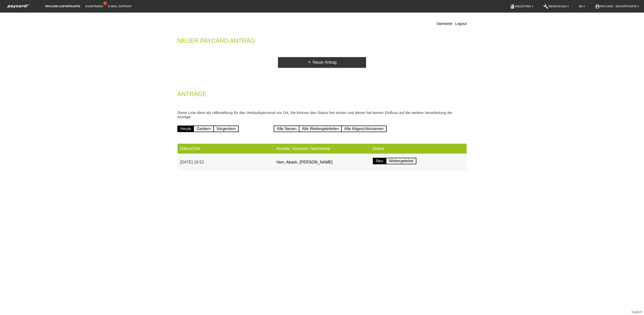  Describe the element at coordinates (226, 129) in the screenshot. I see `a: Vorgestern` at that location.